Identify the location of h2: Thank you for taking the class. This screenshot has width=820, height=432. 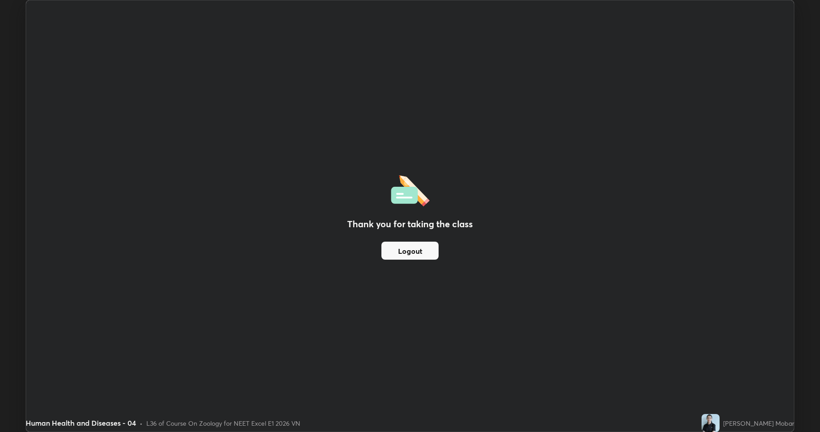
(410, 224).